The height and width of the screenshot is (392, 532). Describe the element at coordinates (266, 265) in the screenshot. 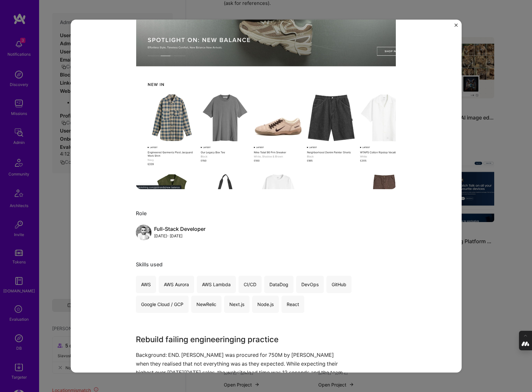

I see `div: Skills used` at that location.